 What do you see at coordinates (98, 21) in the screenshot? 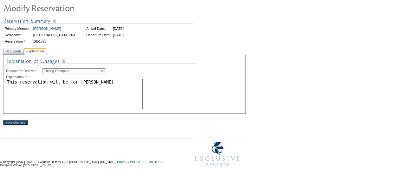
I see `img: Reservation Summary` at bounding box center [98, 21].